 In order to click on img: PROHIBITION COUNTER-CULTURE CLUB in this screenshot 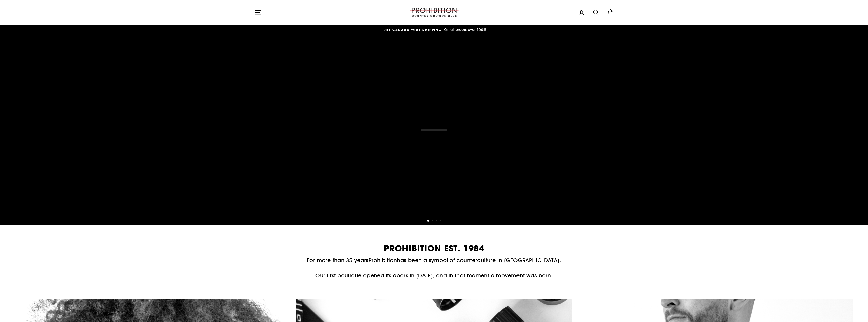, I will do `click(434, 12)`.